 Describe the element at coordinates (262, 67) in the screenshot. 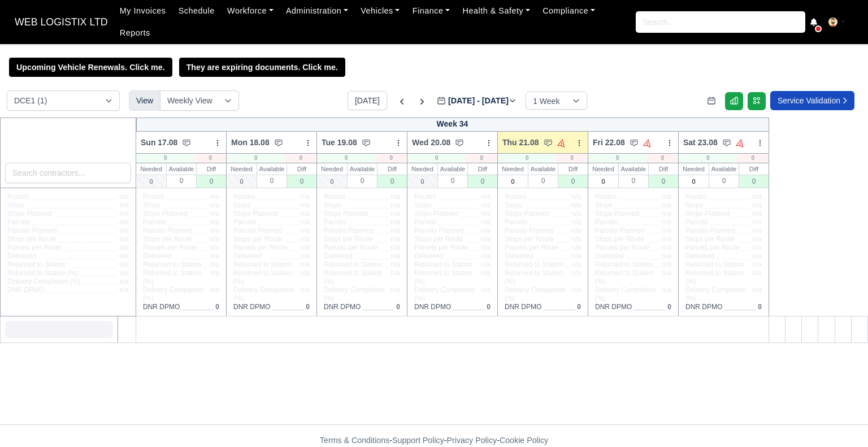

I see `a: They are expiring documents. Click me.` at that location.